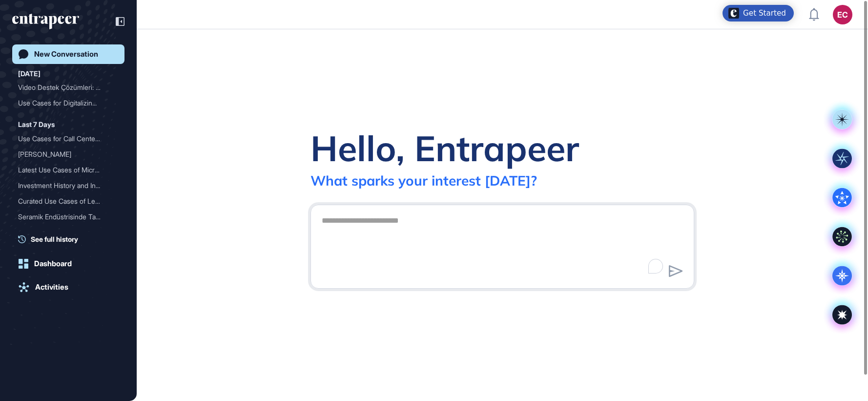 The width and height of the screenshot is (868, 401). What do you see at coordinates (69, 217) in the screenshot?
I see `div: Seramik Endüstrisinde Talep Tahminleme Problemini Çözmek İçin Use Case Örnekleri` at bounding box center [69, 217].